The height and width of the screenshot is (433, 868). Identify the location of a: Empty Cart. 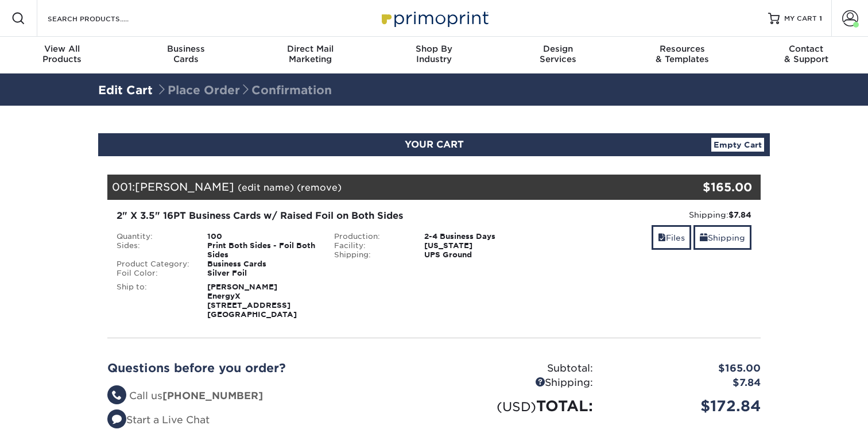
(737, 145).